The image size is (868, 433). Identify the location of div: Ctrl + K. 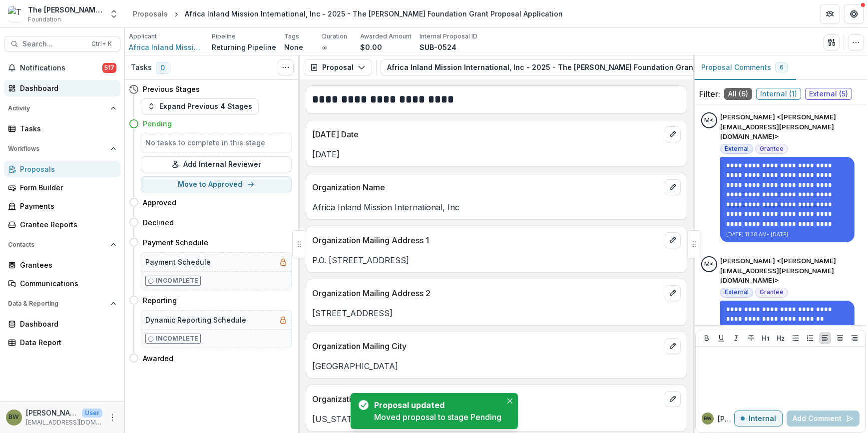
(102, 44).